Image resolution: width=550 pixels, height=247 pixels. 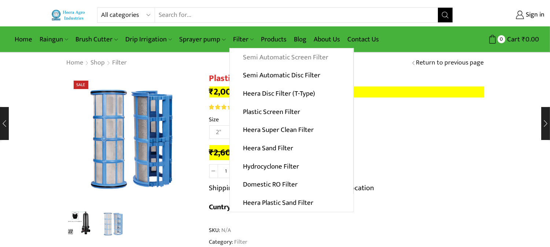 I want to click on a: Semi Automatic Screen Filter, so click(x=291, y=58).